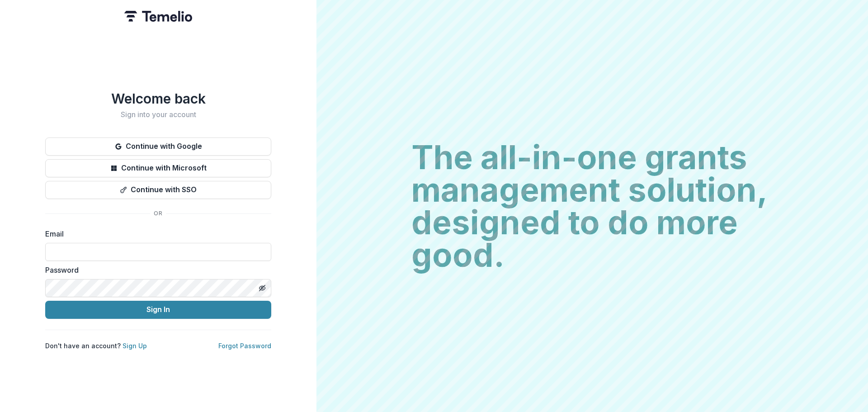 The image size is (868, 412). Describe the element at coordinates (159, 99) in the screenshot. I see `h1: Welcome back` at that location.